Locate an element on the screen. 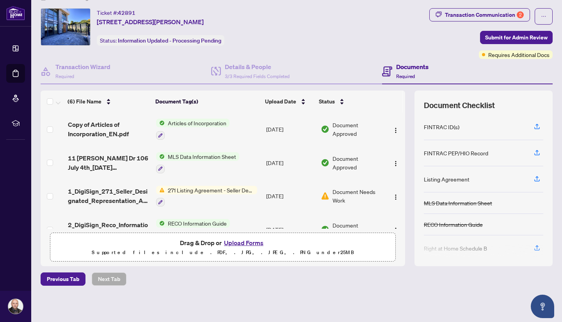  span: RECO Information Guide is located at coordinates (197, 223).